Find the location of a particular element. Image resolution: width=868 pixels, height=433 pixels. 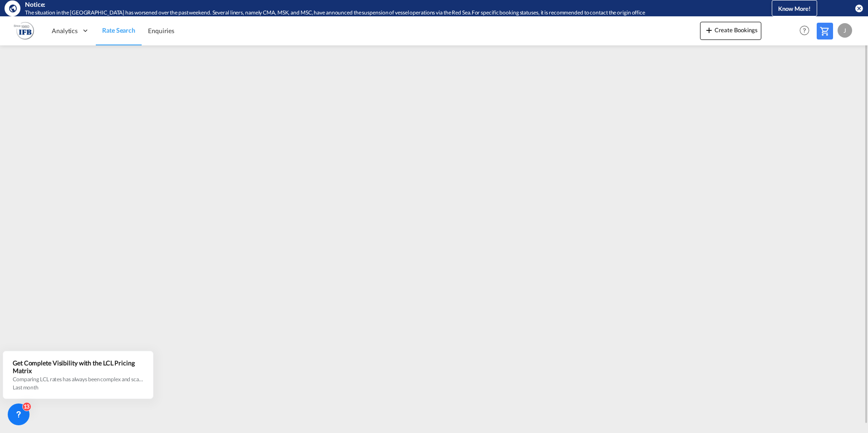

md-icon: icon-earth is located at coordinates (13, 8).